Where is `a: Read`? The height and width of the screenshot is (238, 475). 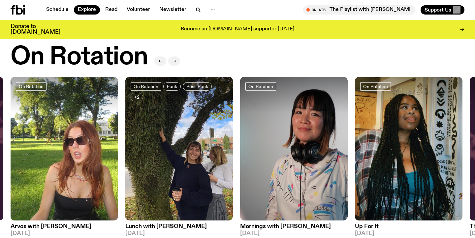
a: Read is located at coordinates (111, 10).